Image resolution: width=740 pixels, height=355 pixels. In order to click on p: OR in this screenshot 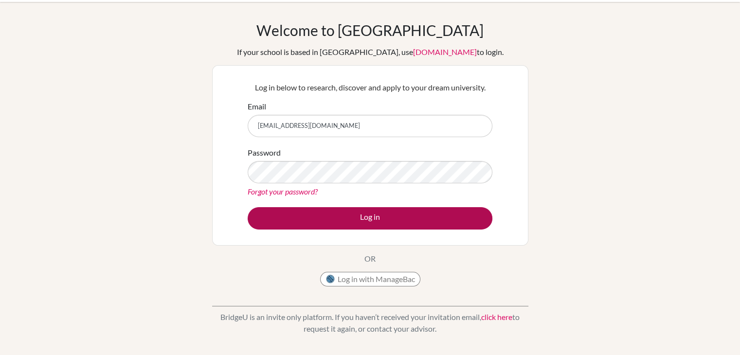, I will do `click(370, 259)`.